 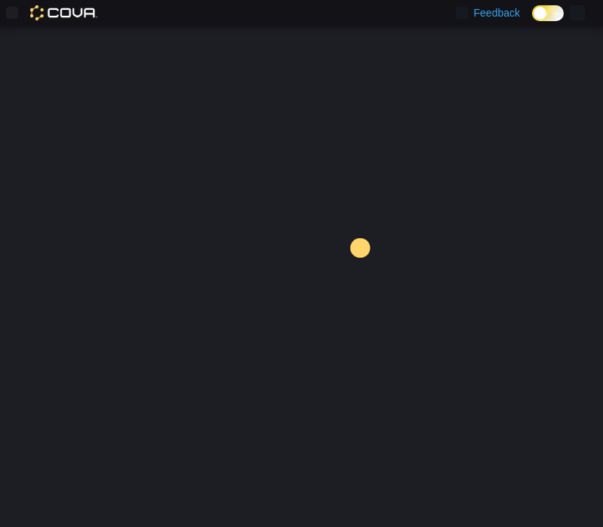 What do you see at coordinates (63, 13) in the screenshot?
I see `img: Cova` at bounding box center [63, 13].